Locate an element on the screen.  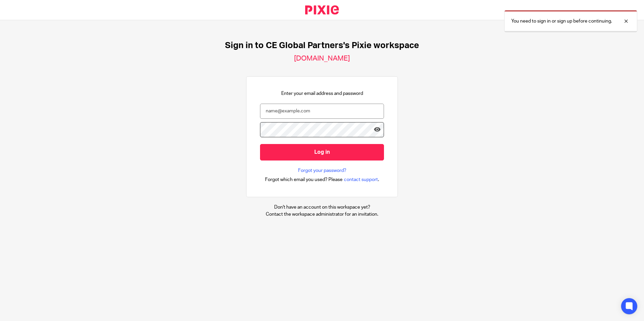
p: Don't have an account on this workspace yet? is located at coordinates (322, 208).